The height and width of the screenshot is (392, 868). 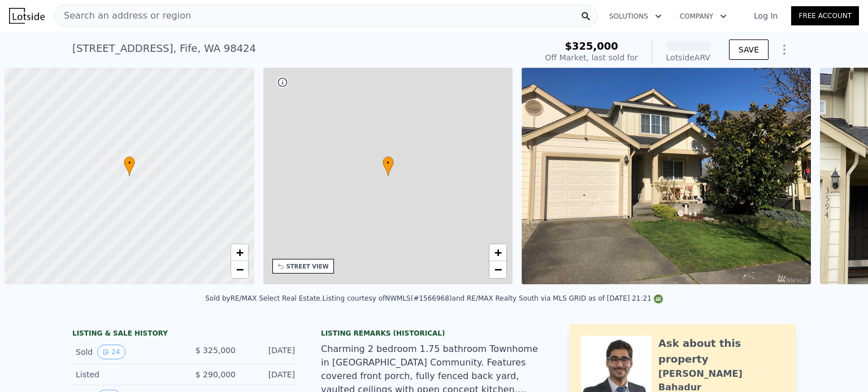 What do you see at coordinates (766, 16) in the screenshot?
I see `a: Log In` at bounding box center [766, 16].